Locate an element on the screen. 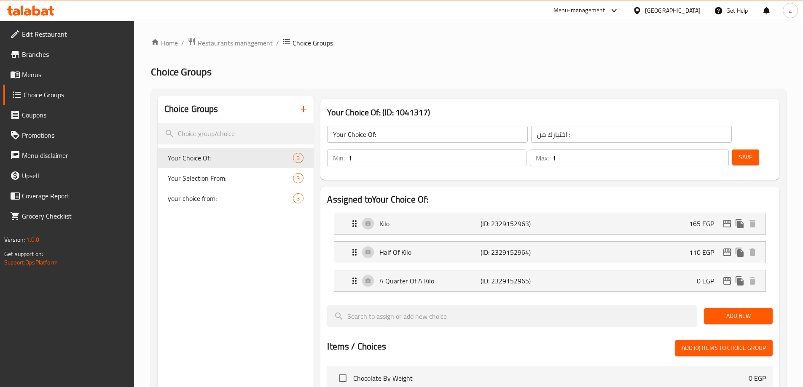 Image resolution: width=803 pixels, height=387 pixels. p: 165 EGP is located at coordinates (705, 224).